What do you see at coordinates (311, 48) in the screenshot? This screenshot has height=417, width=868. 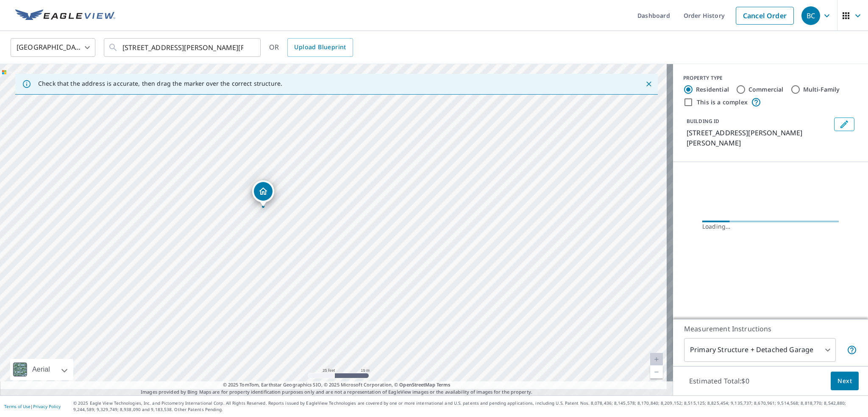 I see `div: OR` at bounding box center [311, 48].